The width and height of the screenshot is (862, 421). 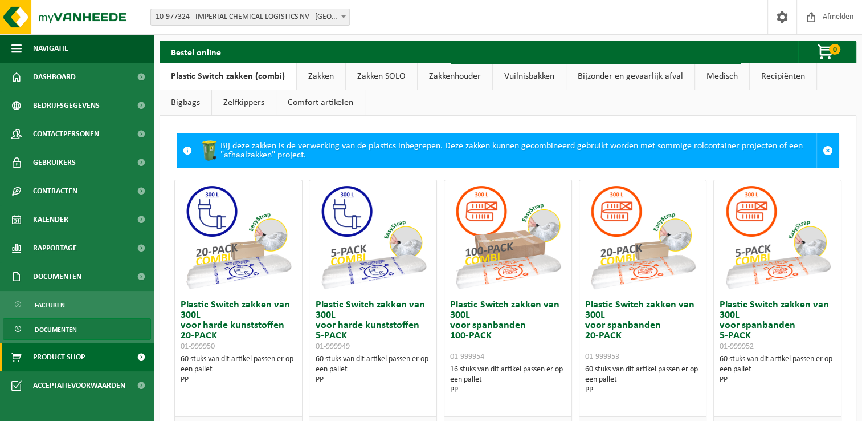 I want to click on span: Navigatie, so click(x=51, y=48).